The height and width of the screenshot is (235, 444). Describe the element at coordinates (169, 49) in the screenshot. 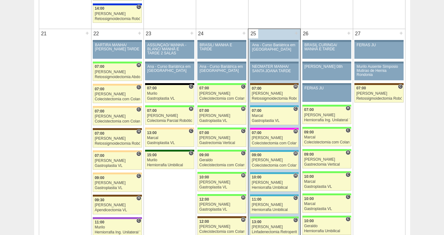

I see `div: ASSUNÇÃO/ MANHÃ -BLANC/ MANHÃ E TARDE 2 SALAS` at that location.